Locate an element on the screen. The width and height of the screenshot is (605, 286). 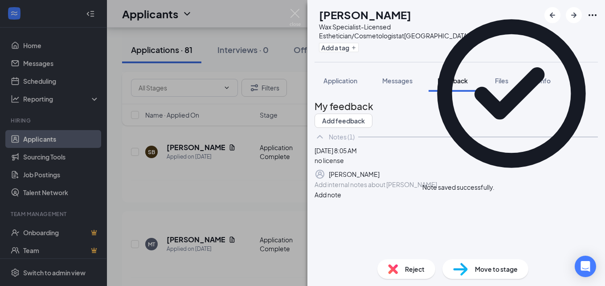
svg: Profile is located at coordinates (320, 174).